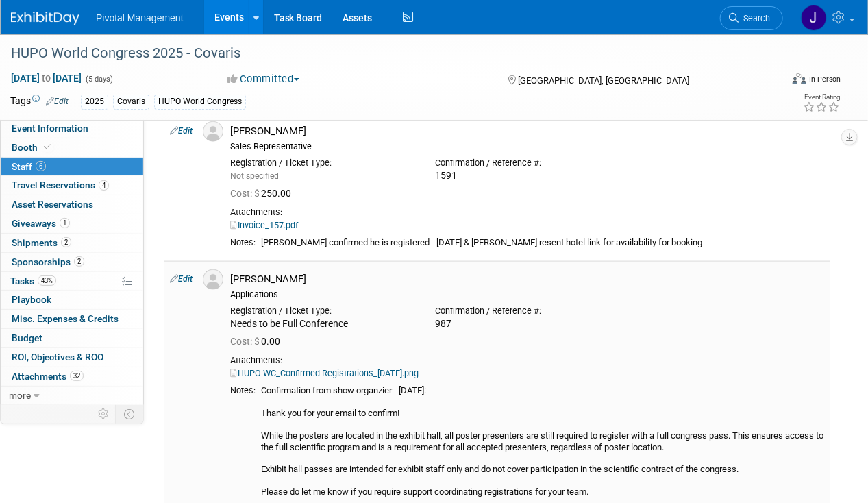 The height and width of the screenshot is (503, 868). I want to click on img: ExhibitDay, so click(45, 19).